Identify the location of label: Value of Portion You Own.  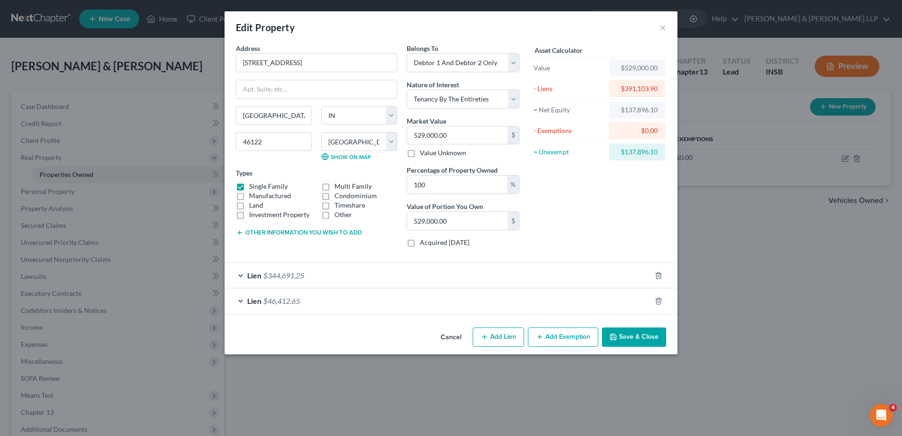
(445, 206).